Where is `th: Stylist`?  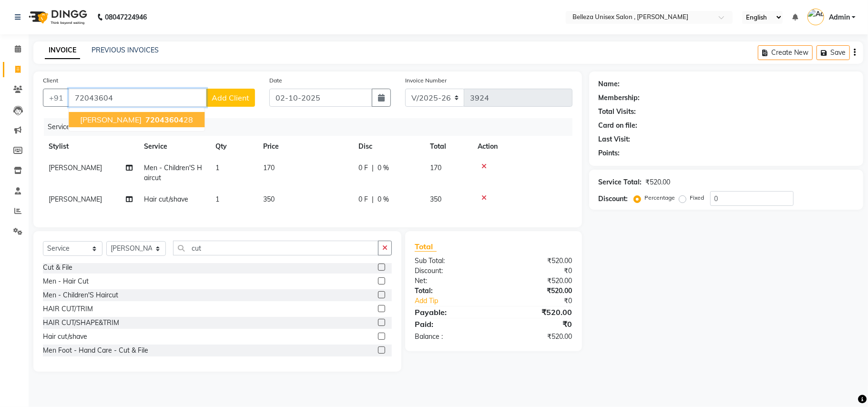
th: Stylist is located at coordinates (90, 146).